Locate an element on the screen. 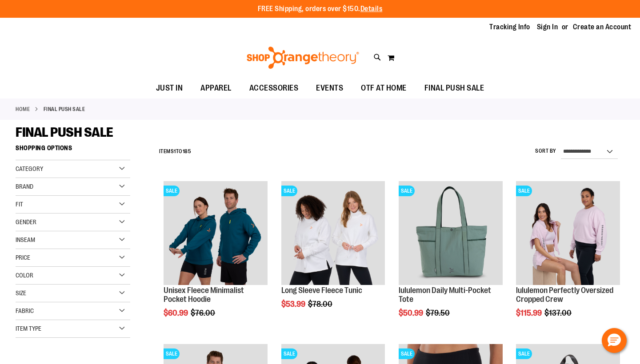 Image resolution: width=640 pixels, height=364 pixels. strong: Shopping Options is located at coordinates (73, 150).